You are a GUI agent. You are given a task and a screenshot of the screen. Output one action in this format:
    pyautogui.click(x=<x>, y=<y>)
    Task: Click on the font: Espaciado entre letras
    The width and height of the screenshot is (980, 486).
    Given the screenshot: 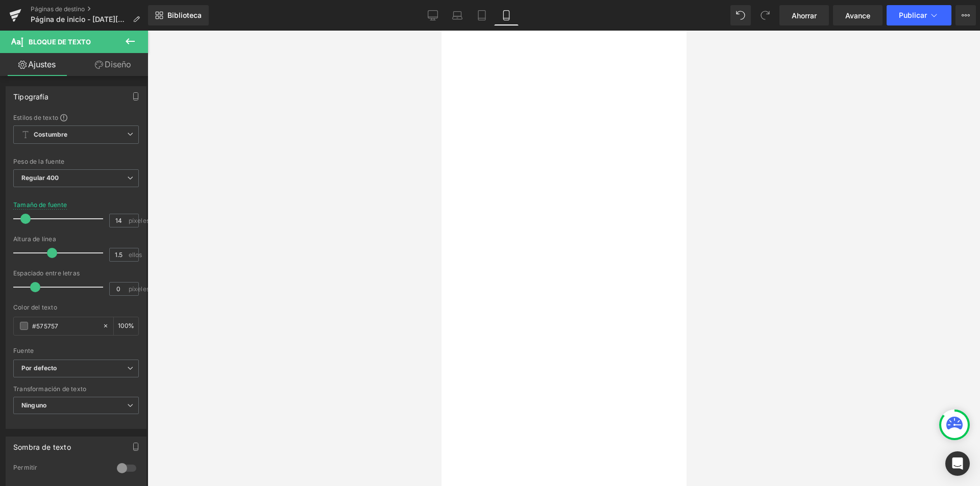 What is the action you would take?
    pyautogui.click(x=46, y=273)
    